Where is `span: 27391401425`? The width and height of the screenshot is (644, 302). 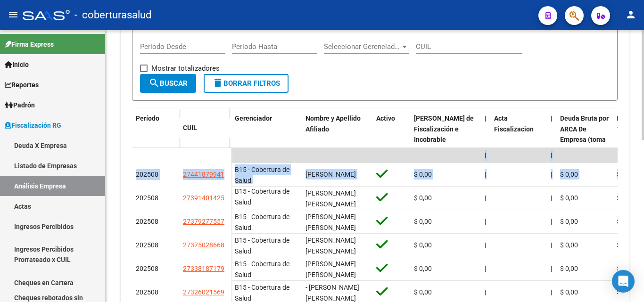
span: 27391401425 is located at coordinates (204, 197).